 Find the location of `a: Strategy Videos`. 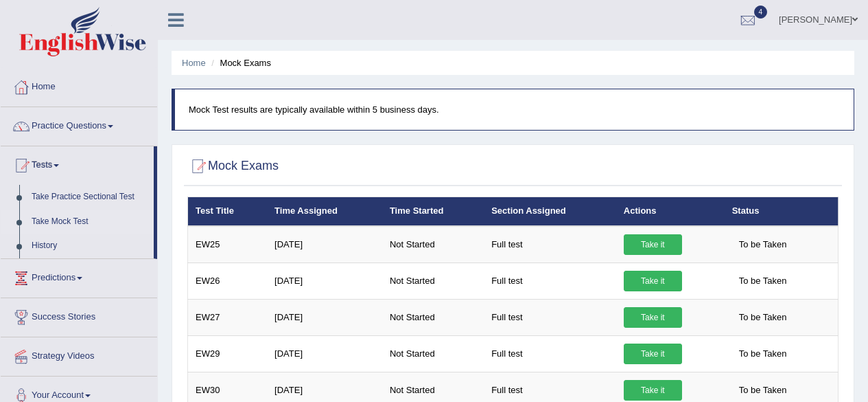

a: Strategy Videos is located at coordinates (79, 354).